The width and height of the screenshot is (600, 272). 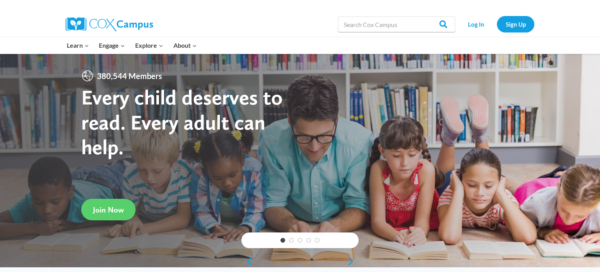 I want to click on a: 3, so click(x=300, y=240).